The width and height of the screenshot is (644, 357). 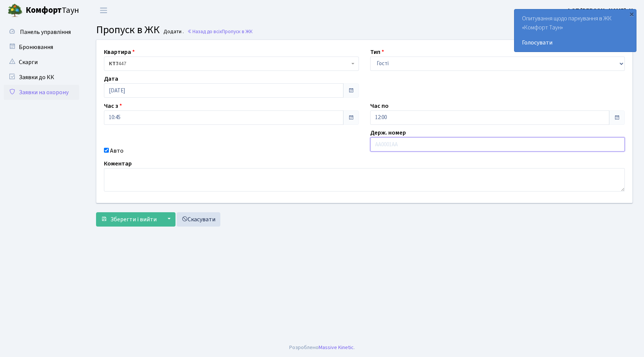 I want to click on span: Таун, so click(x=52, y=11).